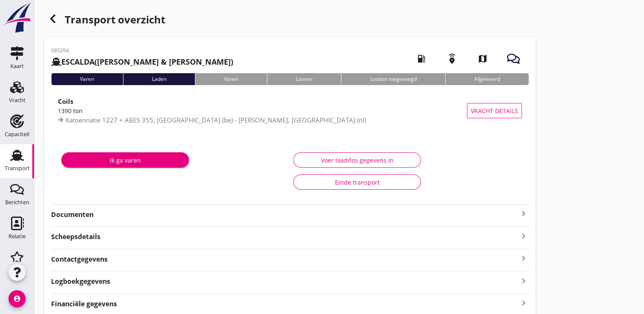  I want to click on strong: ESCALDA, so click(78, 62).